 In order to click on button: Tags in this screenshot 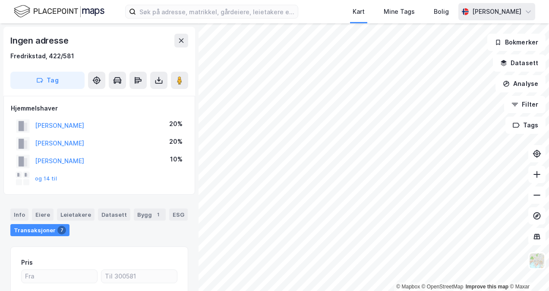, I will do `click(526, 125)`.